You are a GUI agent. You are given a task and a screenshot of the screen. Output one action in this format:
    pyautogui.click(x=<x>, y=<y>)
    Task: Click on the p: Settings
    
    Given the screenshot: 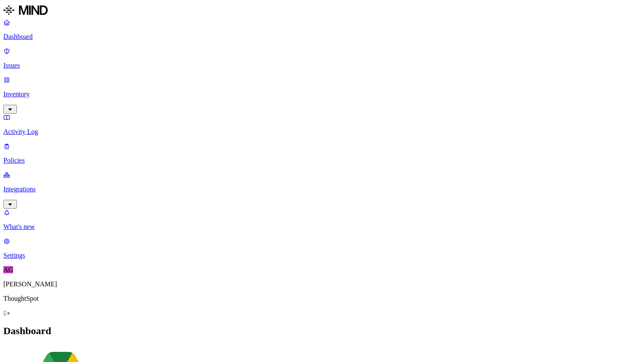 What is the action you would take?
    pyautogui.click(x=319, y=255)
    